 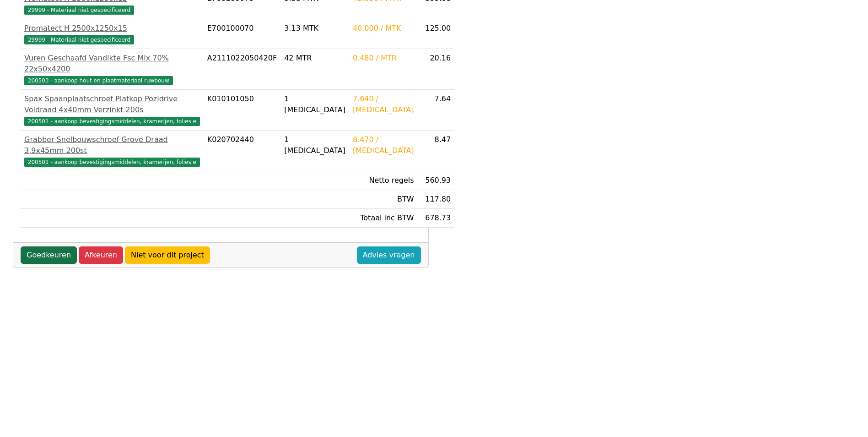 What do you see at coordinates (242, 151) in the screenshot?
I see `td: K020702440` at bounding box center [242, 151].